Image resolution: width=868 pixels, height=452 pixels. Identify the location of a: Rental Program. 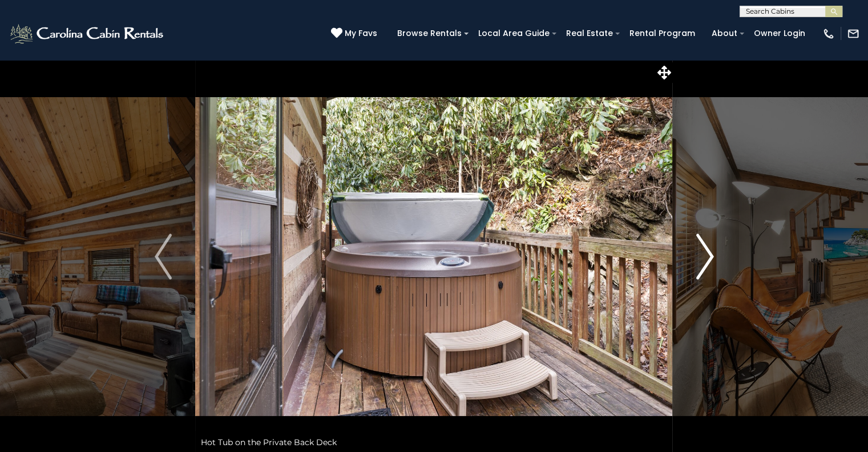
(662, 33).